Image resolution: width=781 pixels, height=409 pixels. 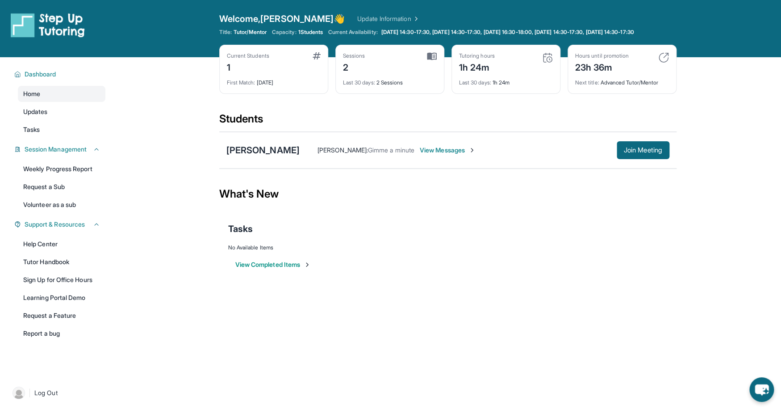 I want to click on img: user-img, so click(x=19, y=393).